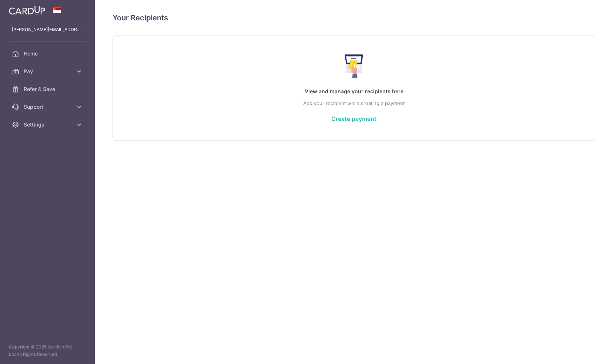 The height and width of the screenshot is (364, 613). Describe the element at coordinates (354, 118) in the screenshot. I see `a: Create payment` at that location.